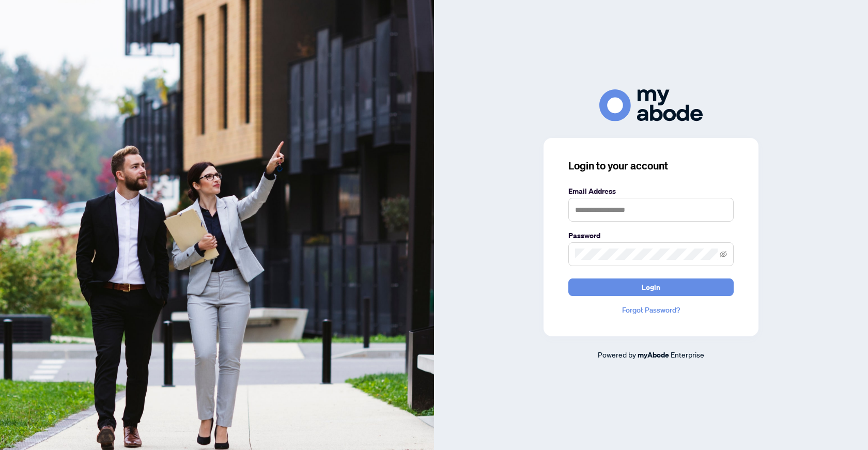  I want to click on button: Login, so click(651, 287).